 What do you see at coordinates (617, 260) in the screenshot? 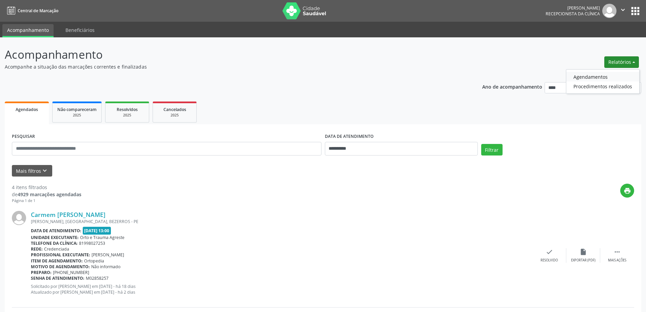
I see `div: Mais ações` at bounding box center [617, 260].